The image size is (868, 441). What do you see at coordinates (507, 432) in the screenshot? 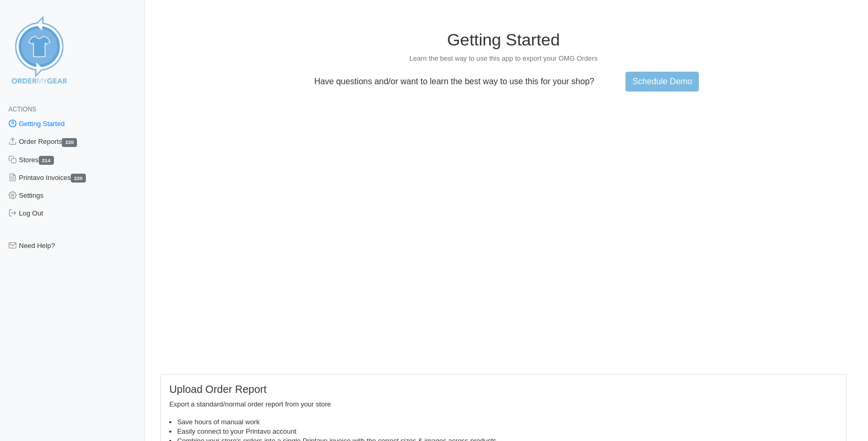
I see `li: Easily connect to your Printavo account` at bounding box center [507, 432].